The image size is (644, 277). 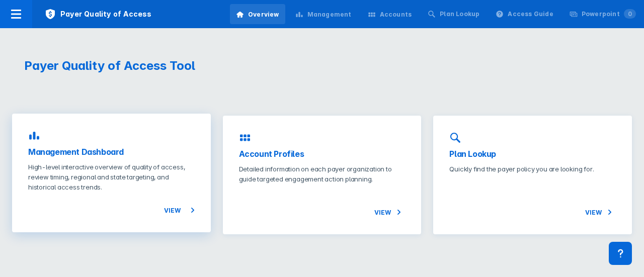 I want to click on p: Detailed information on each payer organization to guide targeted engagement action planning., so click(x=322, y=174).